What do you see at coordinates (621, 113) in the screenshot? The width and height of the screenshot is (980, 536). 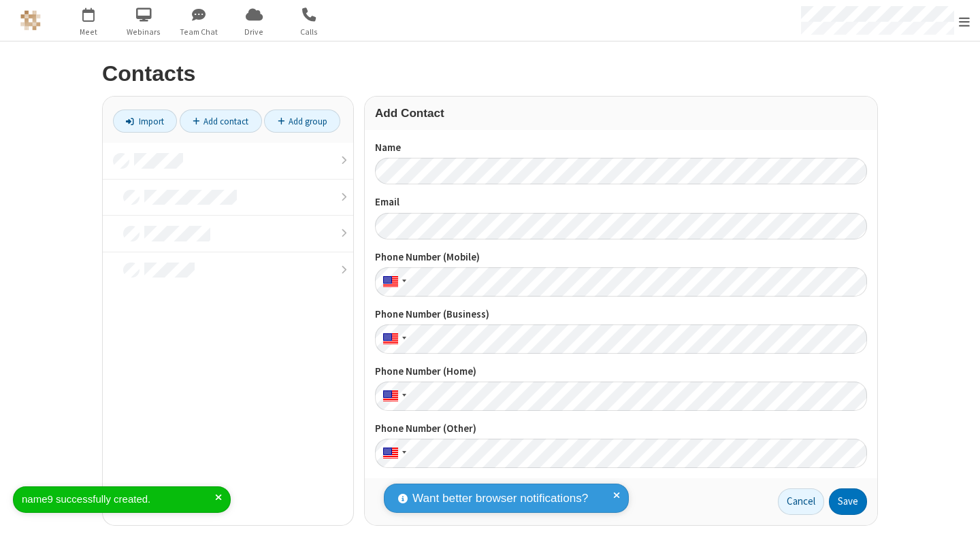 I see `h3: Add Contact` at bounding box center [621, 113].